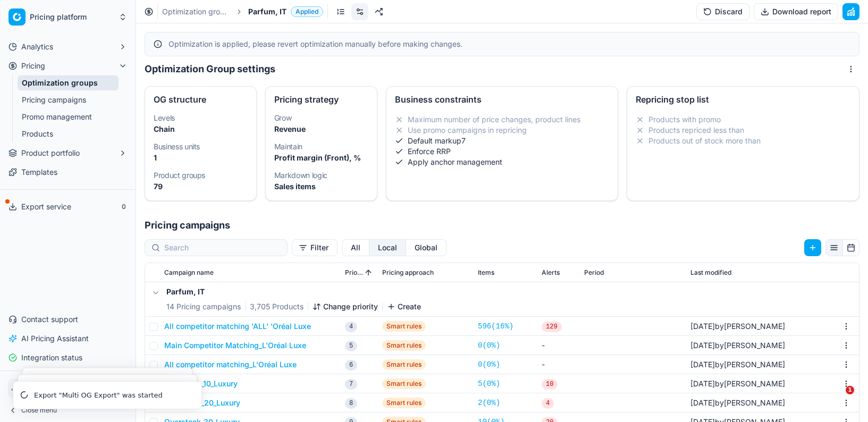 The width and height of the screenshot is (868, 422). Describe the element at coordinates (496, 326) in the screenshot. I see `a: 596(16%)` at that location.